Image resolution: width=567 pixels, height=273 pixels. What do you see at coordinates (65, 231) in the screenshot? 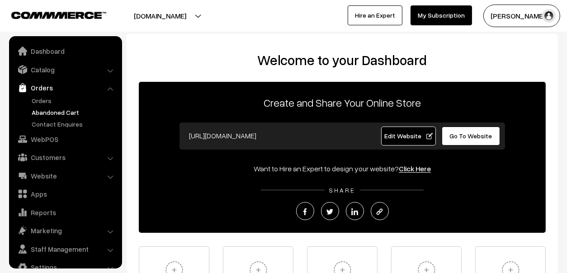
I see `a: Marketing` at bounding box center [65, 231].